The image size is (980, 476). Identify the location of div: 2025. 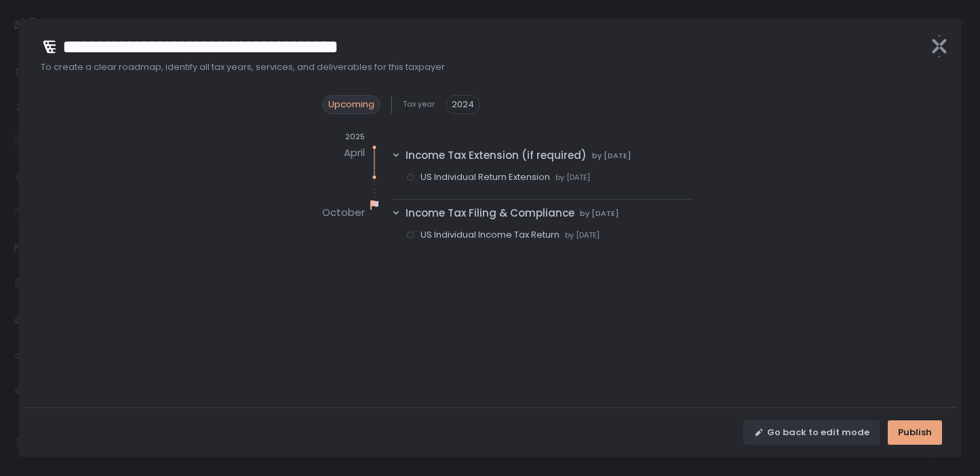
(326, 136).